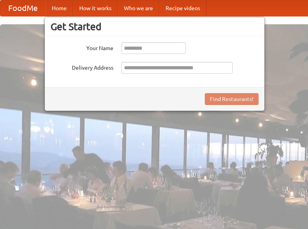  Describe the element at coordinates (59, 8) in the screenshot. I see `a: Home` at that location.